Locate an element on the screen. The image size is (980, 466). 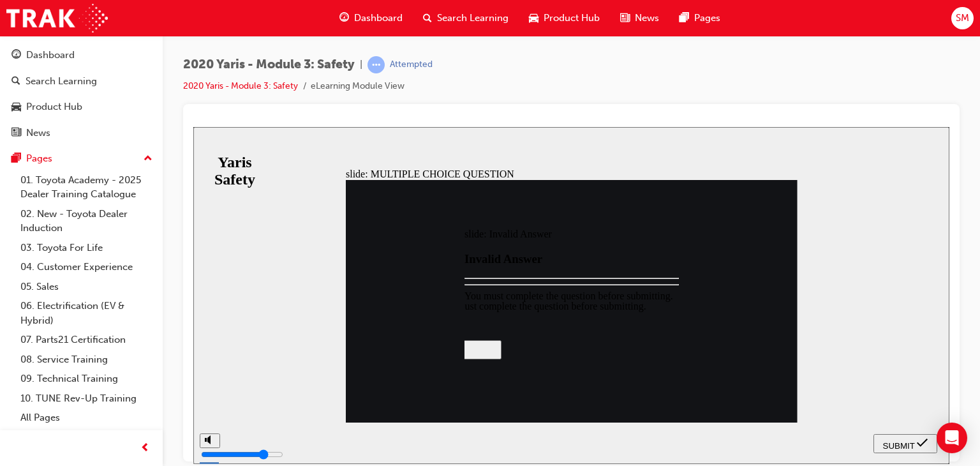
a: 2020 Yaris - Module 3: Safety is located at coordinates (240, 85).